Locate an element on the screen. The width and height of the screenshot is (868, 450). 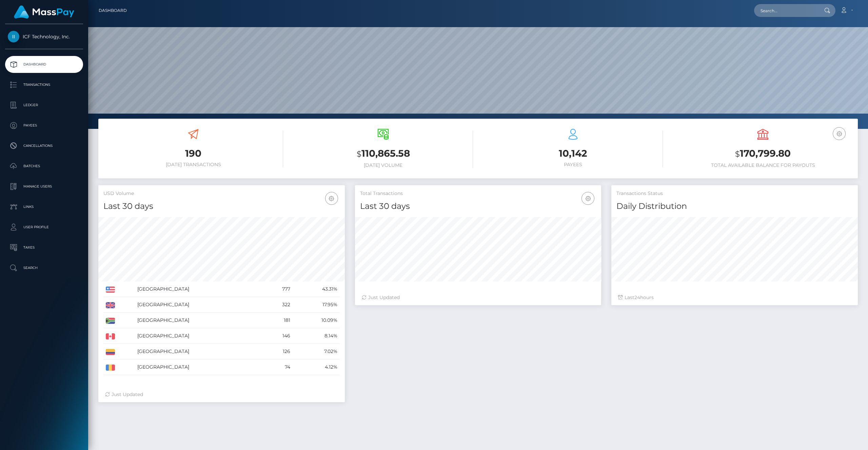
p: Payees is located at coordinates (44, 125).